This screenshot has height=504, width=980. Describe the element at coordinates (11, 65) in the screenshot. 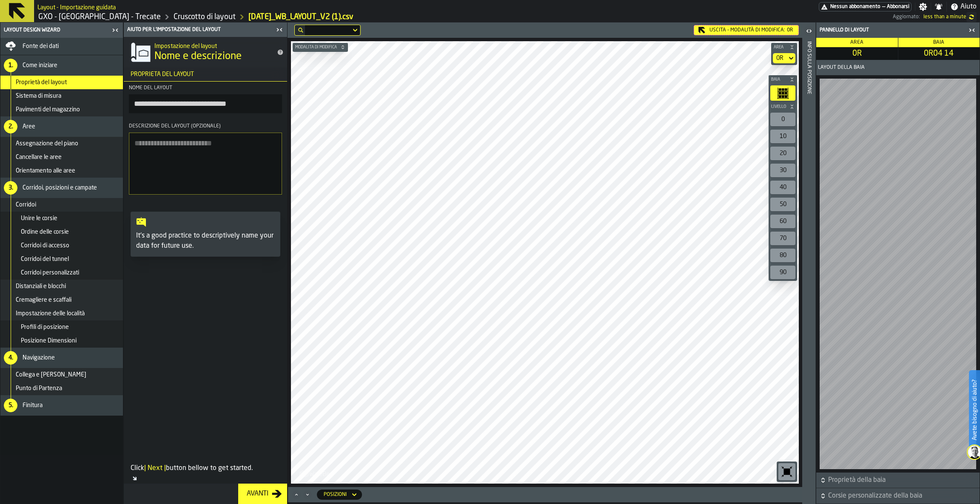

I see `div: 1.` at that location.